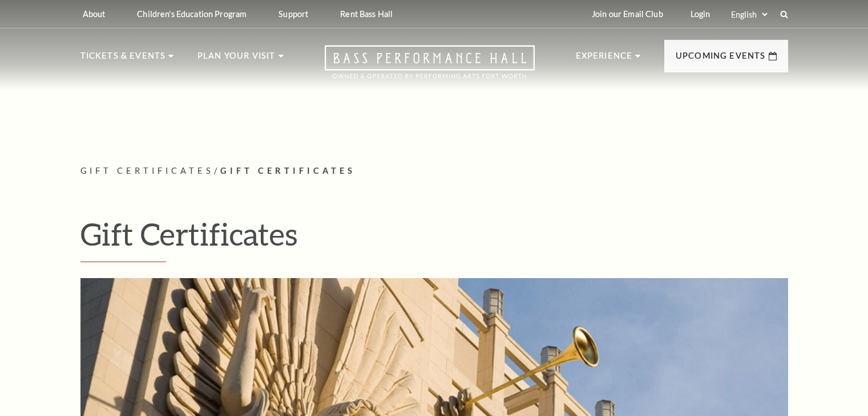 The image size is (868, 416). Describe the element at coordinates (236, 59) in the screenshot. I see `p: Plan Your Visit` at that location.